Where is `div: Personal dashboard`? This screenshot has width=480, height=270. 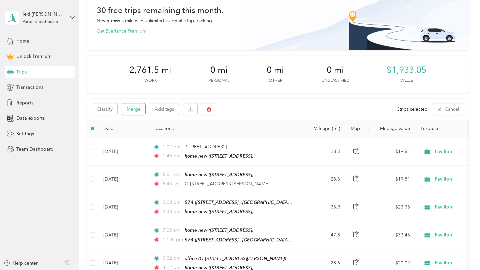 div: Personal dashboard is located at coordinates (40, 22).